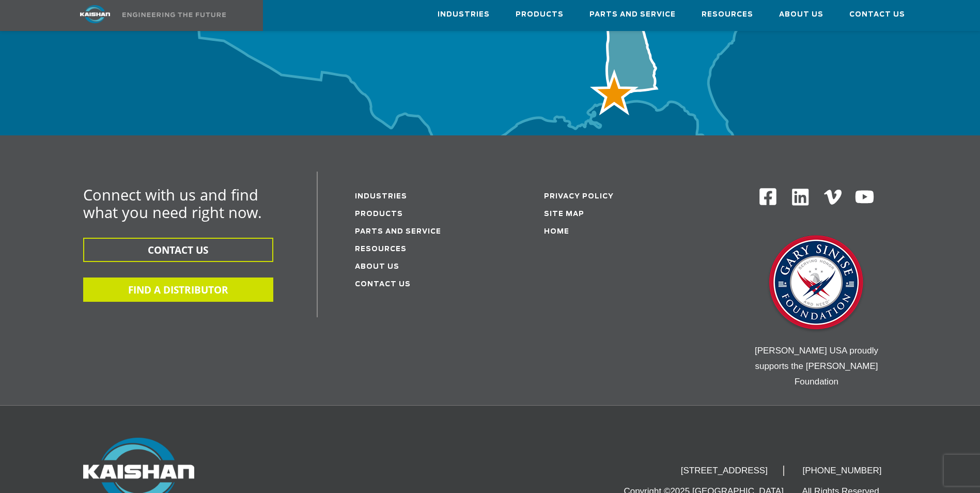 Image resolution: width=980 pixels, height=493 pixels. Describe the element at coordinates (800, 197) in the screenshot. I see `img: Linkedin` at that location.